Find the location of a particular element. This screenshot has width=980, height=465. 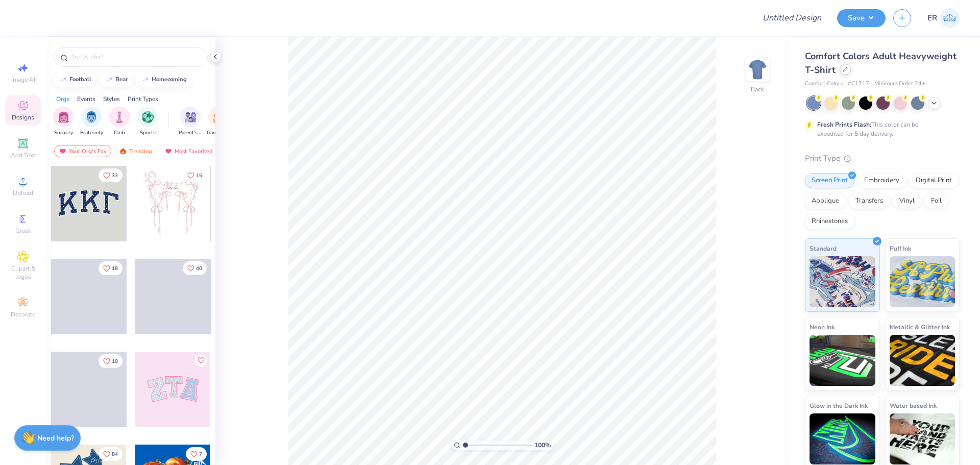

div: This color can be expedited for 5 day delivery. is located at coordinates (880, 129).